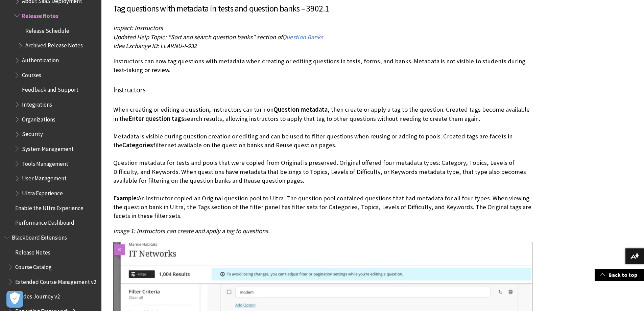 This screenshot has width=644, height=311. Describe the element at coordinates (138, 28) in the screenshot. I see `span: Impact: Instructors` at that location.